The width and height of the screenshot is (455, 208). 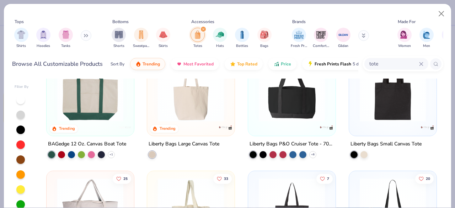 What do you see at coordinates (21, 34) in the screenshot?
I see `img: Shirts Image` at bounding box center [21, 34].